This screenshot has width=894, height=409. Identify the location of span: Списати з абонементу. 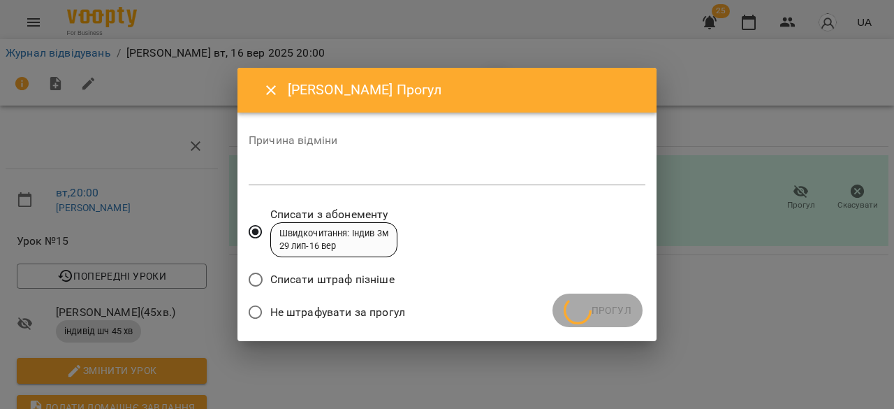
(334, 214).